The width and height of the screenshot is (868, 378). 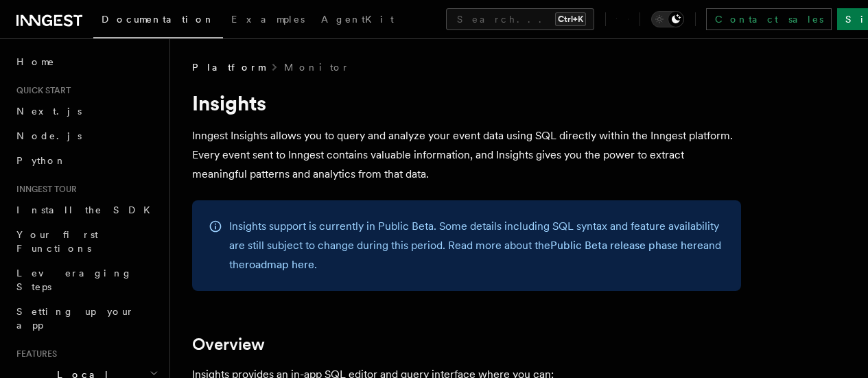 I want to click on span: Install the SDK, so click(x=87, y=210).